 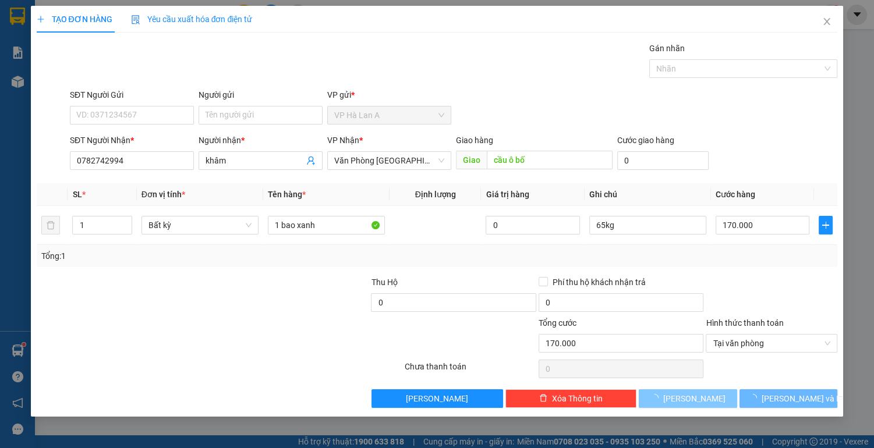 What do you see at coordinates (132, 95) in the screenshot?
I see `div: SĐT Người Gửi` at bounding box center [132, 95].